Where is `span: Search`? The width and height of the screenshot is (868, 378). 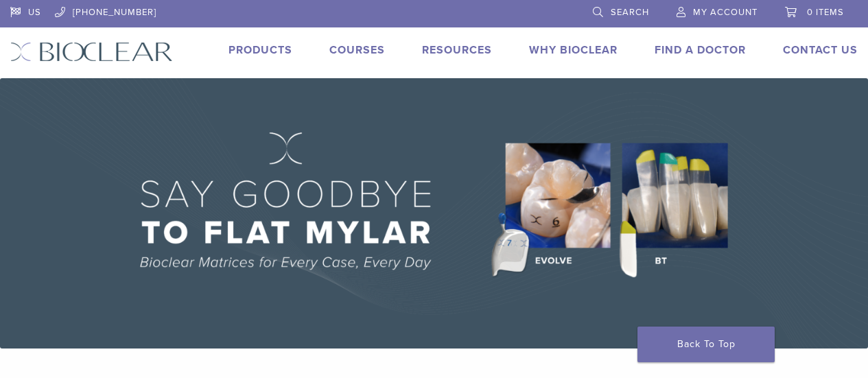
span: Search is located at coordinates (630, 12).